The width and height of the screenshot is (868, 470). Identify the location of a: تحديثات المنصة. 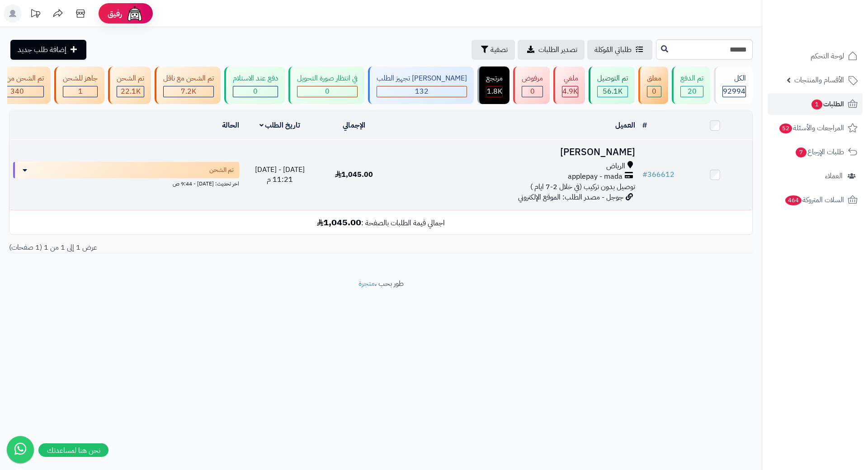
(35, 15).